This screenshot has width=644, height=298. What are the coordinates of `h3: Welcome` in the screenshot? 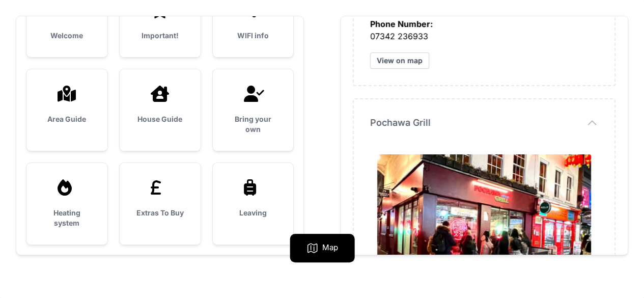 It's located at (67, 36).